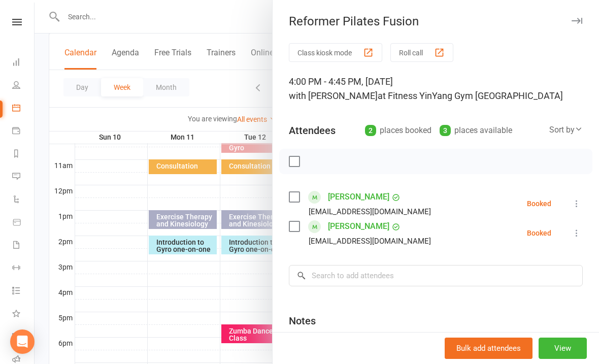 This screenshot has width=599, height=364. I want to click on div: Add notes for this class / appointment below, so click(436, 337).